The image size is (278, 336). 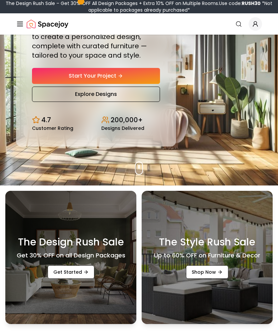 What do you see at coordinates (96, 94) in the screenshot?
I see `a: Explore Designs` at bounding box center [96, 94].